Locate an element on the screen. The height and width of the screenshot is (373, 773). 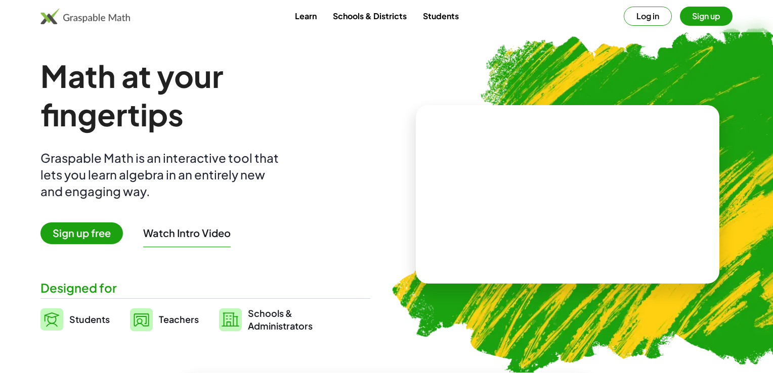
span: Sign up free is located at coordinates (81, 233).